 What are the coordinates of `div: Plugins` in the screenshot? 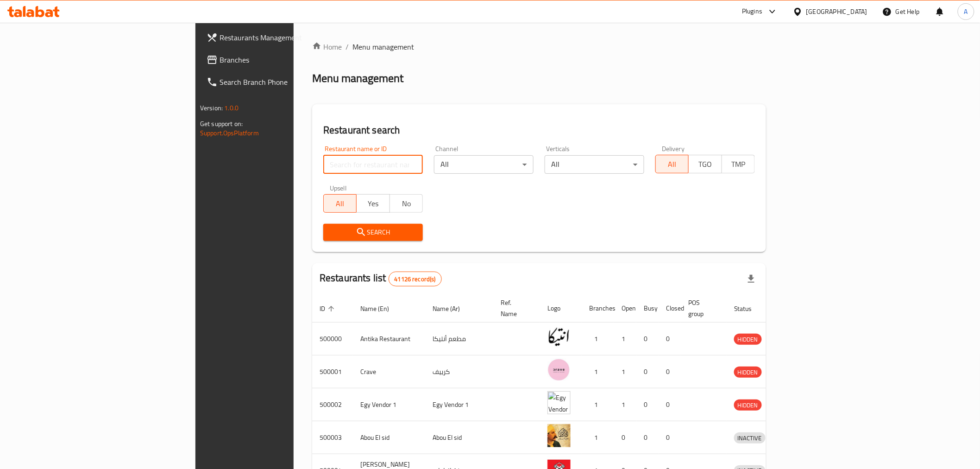 It's located at (752, 12).